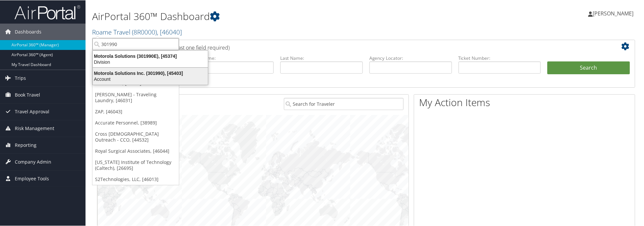 This screenshot has height=226, width=644. Describe the element at coordinates (150, 79) in the screenshot. I see `div: Account` at that location.